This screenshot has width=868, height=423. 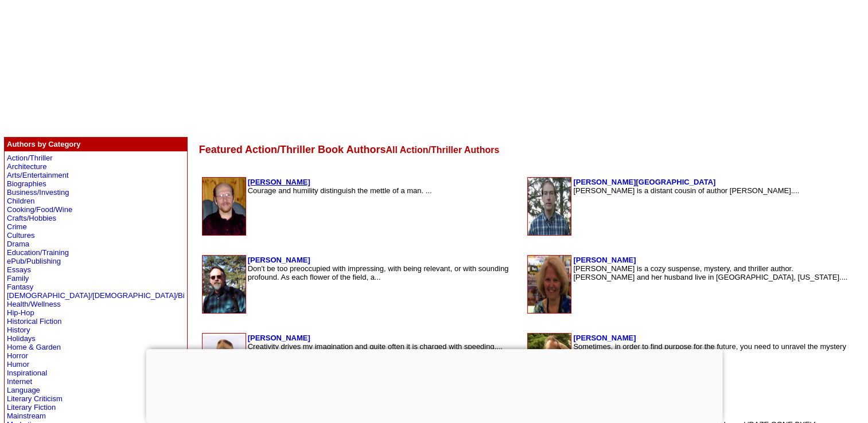 I want to click on a: Hip-Hop, so click(x=21, y=312).